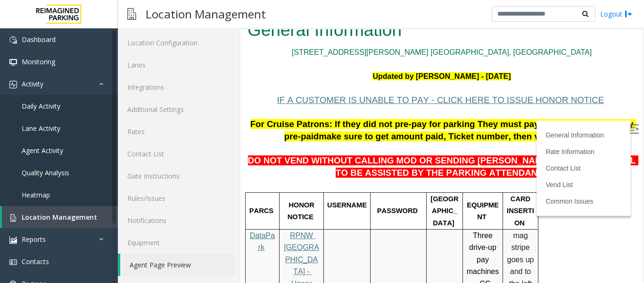  What do you see at coordinates (157, 181) in the screenshot?
I see `span: PASSWORD` at bounding box center [157, 181].